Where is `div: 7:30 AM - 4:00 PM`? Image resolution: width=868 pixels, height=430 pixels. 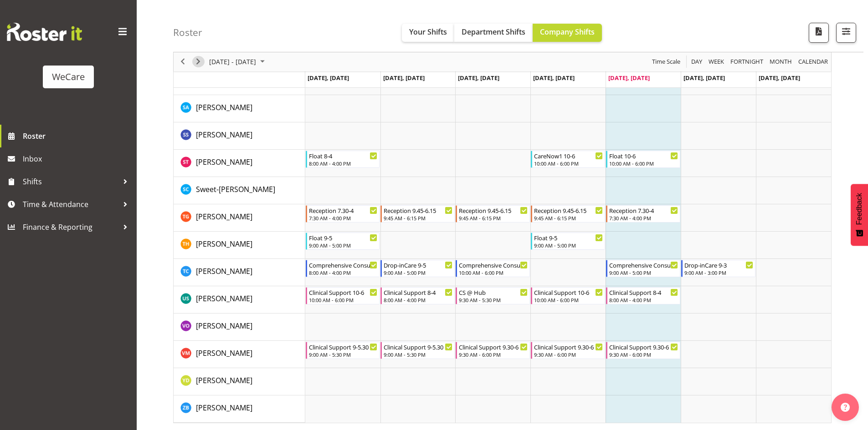
div: 7:30 AM - 4:00 PM is located at coordinates (644, 218).